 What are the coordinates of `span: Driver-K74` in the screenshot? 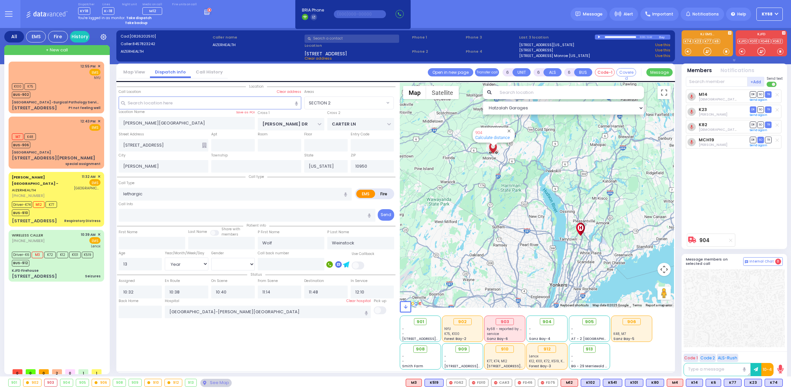 It's located at (22, 205).